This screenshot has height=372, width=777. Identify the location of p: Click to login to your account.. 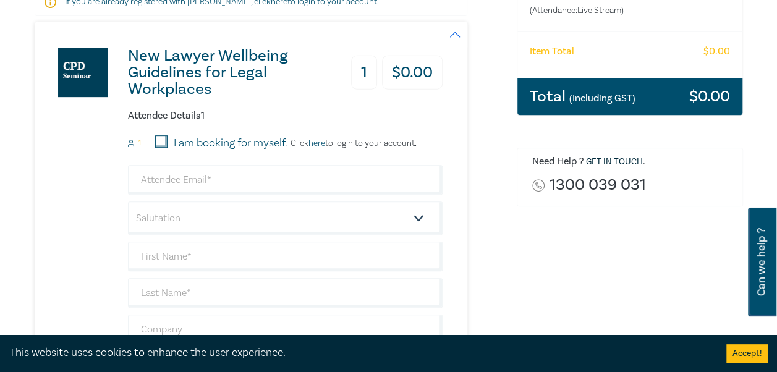
(352, 143).